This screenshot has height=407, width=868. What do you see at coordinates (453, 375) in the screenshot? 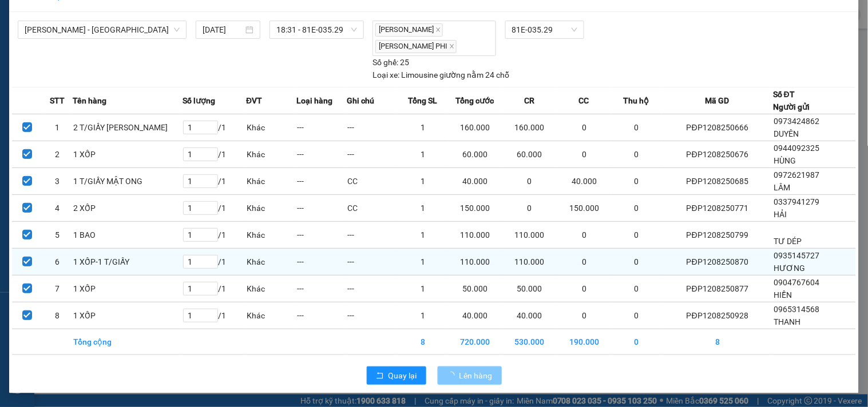
I see `span: loading` at bounding box center [453, 375].